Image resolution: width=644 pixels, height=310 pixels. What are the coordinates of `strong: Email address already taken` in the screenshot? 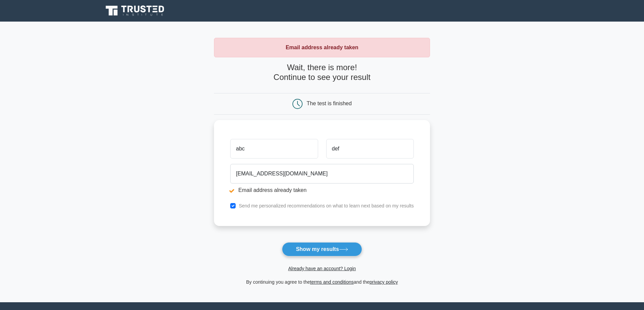 It's located at (322, 47).